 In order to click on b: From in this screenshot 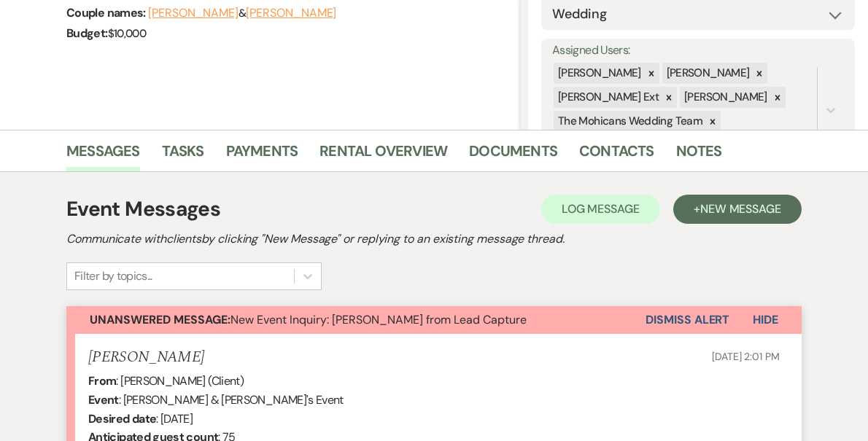, I will do `click(102, 380)`.